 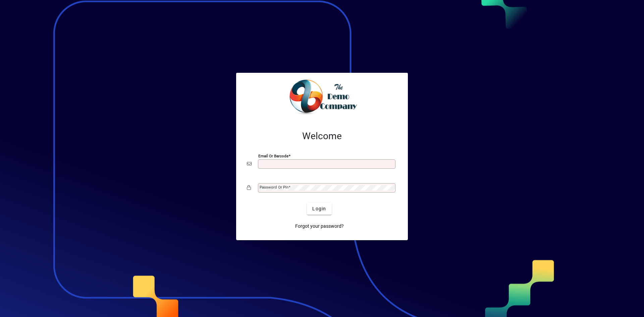 What do you see at coordinates (319, 226) in the screenshot?
I see `span: Forgot your password?` at bounding box center [319, 226].